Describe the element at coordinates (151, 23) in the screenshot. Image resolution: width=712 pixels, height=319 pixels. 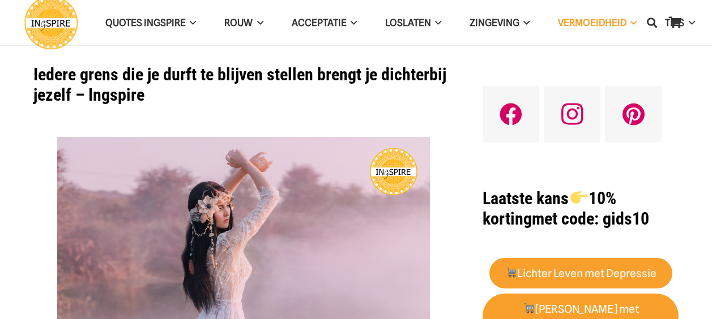
I see `a: QUOTES INGSPIREQUOTES INGSPIRE Menu` at that location.